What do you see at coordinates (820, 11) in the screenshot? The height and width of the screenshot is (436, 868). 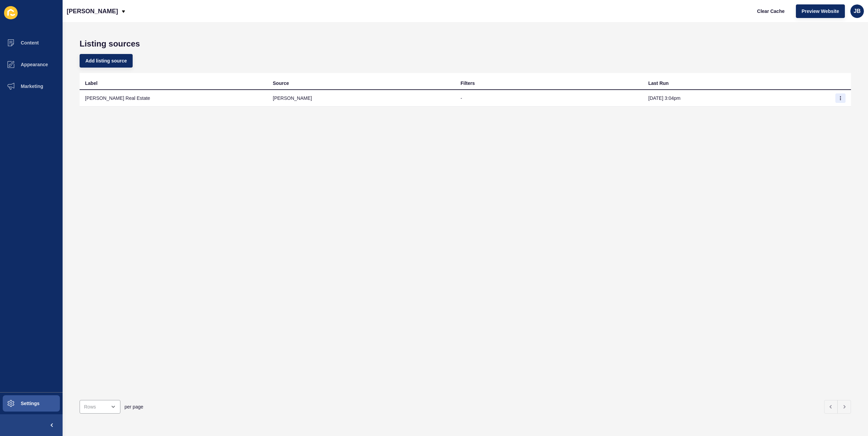 I see `span: Preview Website` at bounding box center [820, 11].